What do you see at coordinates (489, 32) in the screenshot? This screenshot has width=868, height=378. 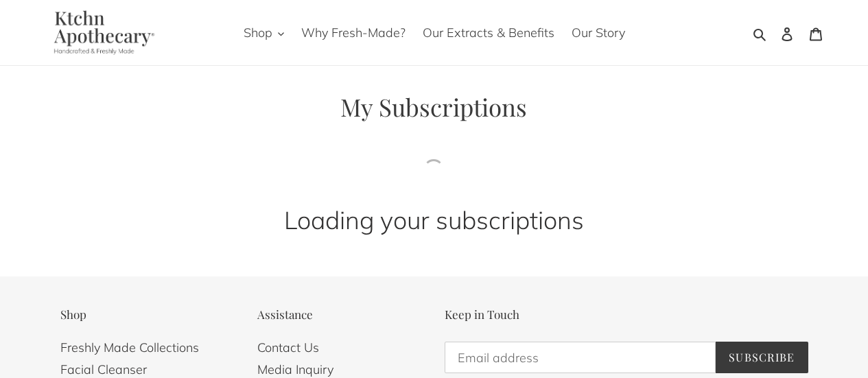 I see `a: Our Extracts & Benefits` at bounding box center [489, 32].